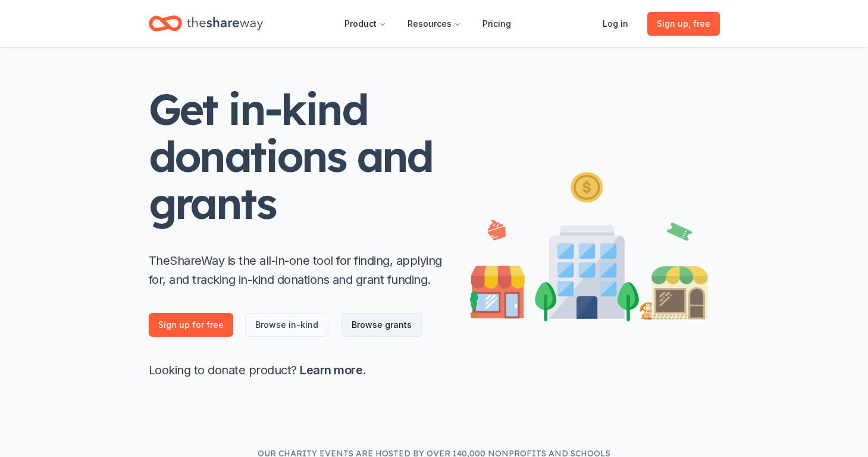  What do you see at coordinates (297, 370) in the screenshot?
I see `p: Looking to donate product? .` at bounding box center [297, 370].